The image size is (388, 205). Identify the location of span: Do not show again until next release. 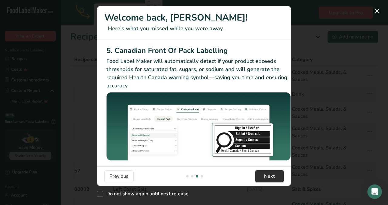
(146, 194).